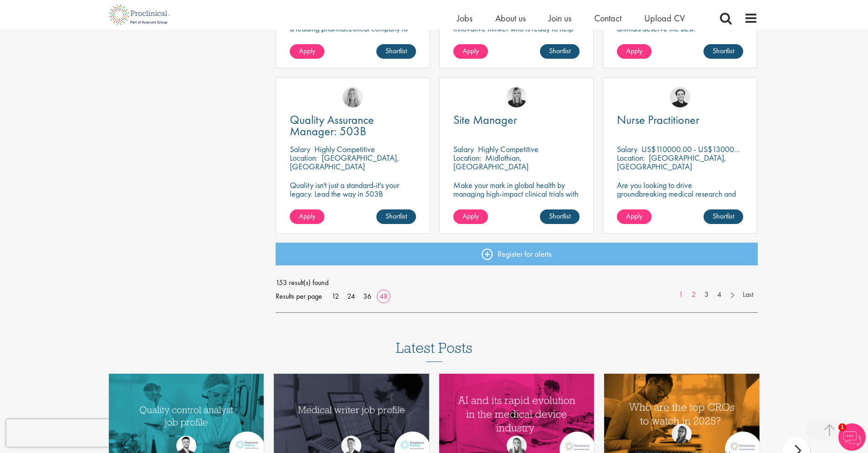 This screenshot has height=453, width=868. I want to click on a: Janelle Jones, so click(516, 97).